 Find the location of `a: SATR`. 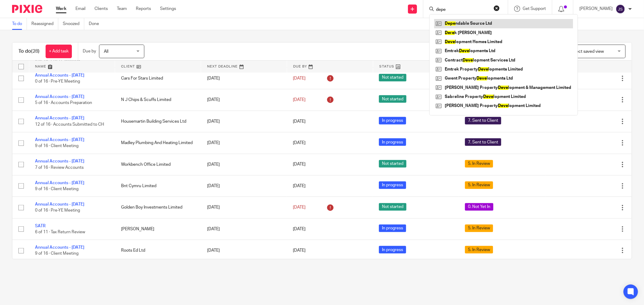

a: SATR is located at coordinates (40, 226).